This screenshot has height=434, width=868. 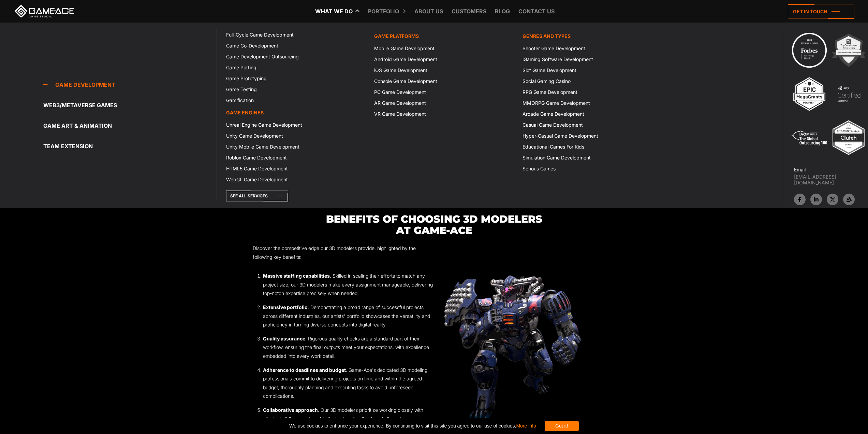 What do you see at coordinates (810, 137) in the screenshot?
I see `img: 5` at bounding box center [810, 137].